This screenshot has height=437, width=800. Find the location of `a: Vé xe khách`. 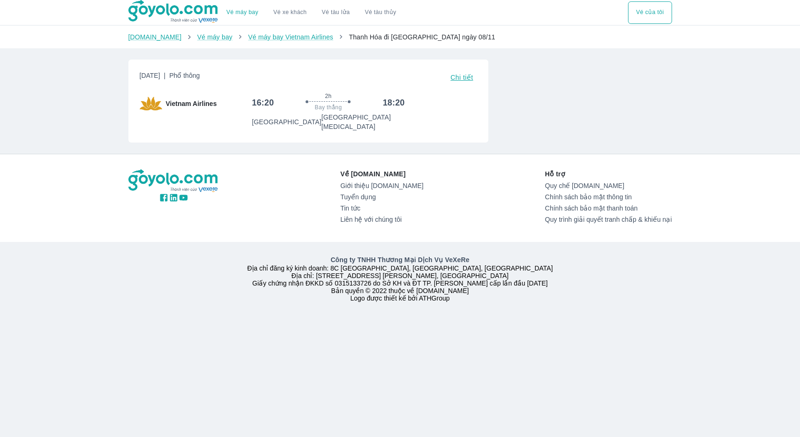

a: Vé xe khách is located at coordinates (290, 12).